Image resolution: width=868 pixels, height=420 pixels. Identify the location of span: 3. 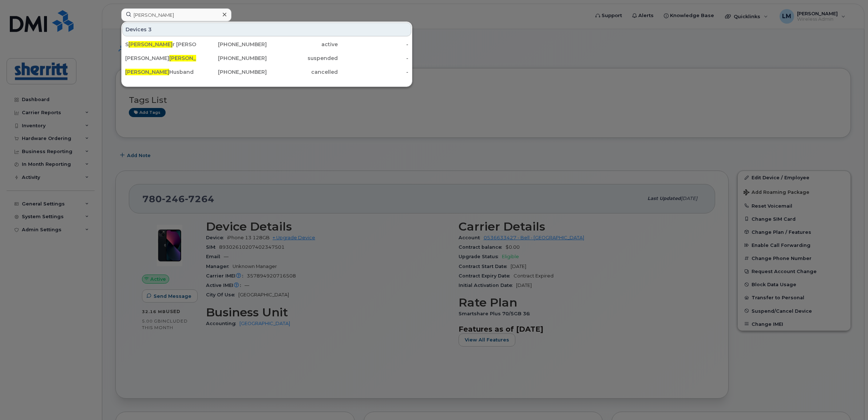
(150, 30).